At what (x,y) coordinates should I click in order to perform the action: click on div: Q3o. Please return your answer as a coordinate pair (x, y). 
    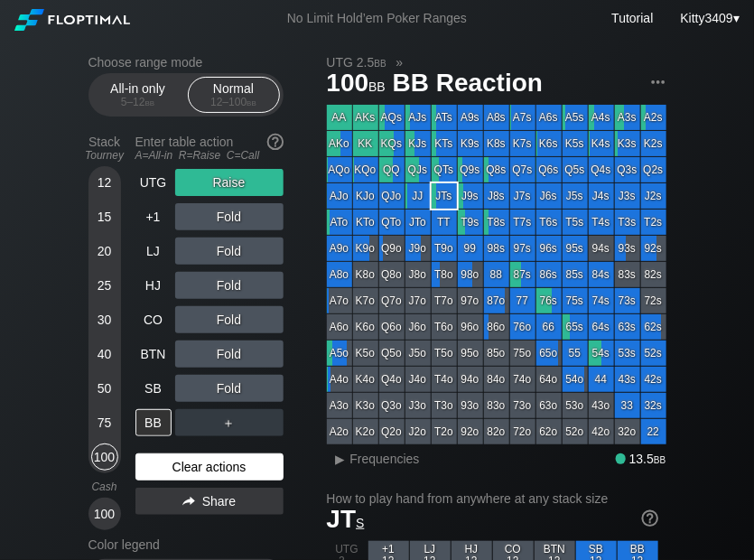
    Looking at the image, I should click on (391, 406).